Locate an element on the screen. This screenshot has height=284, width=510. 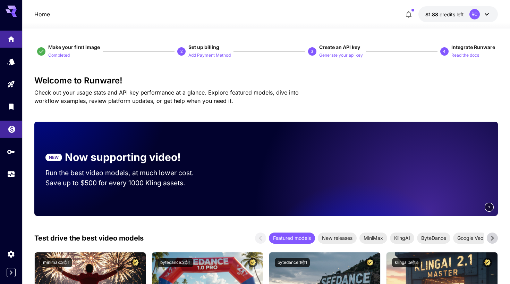
div: ByteDance is located at coordinates (434, 238).